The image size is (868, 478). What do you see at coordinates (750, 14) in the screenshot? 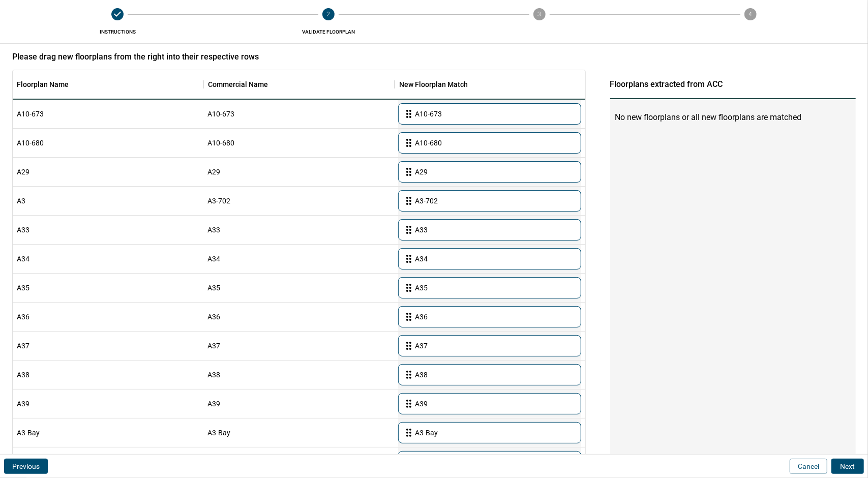
I see `text: 4` at bounding box center [750, 14].